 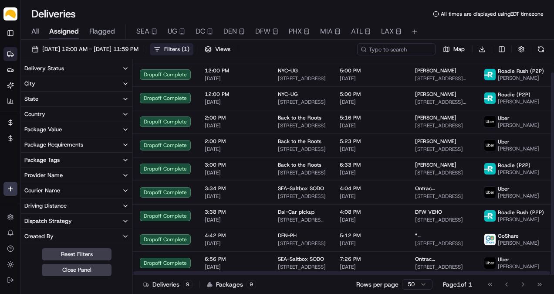 What do you see at coordinates (370, 188) in the screenshot?
I see `span: 4:04 PM` at bounding box center [370, 188].